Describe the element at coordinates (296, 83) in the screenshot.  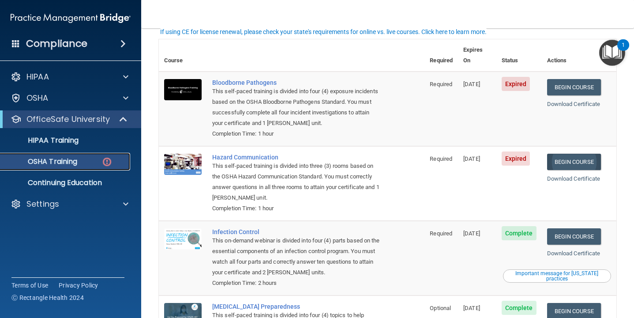
I see `div: Bloodborne Pathogens` at that location.